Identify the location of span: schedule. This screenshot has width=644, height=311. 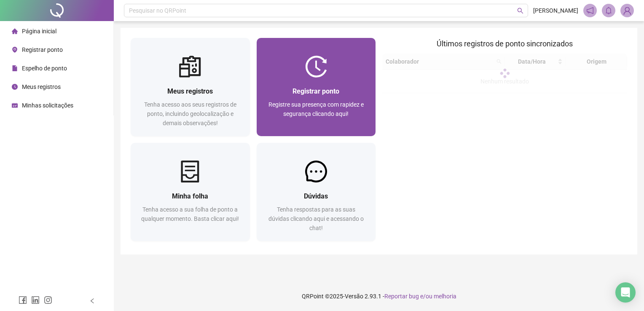
(14, 105).